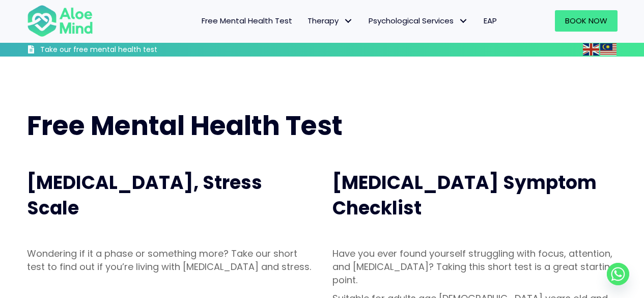  What do you see at coordinates (463, 21) in the screenshot?
I see `span: Psychological Services: submenu` at bounding box center [463, 21].